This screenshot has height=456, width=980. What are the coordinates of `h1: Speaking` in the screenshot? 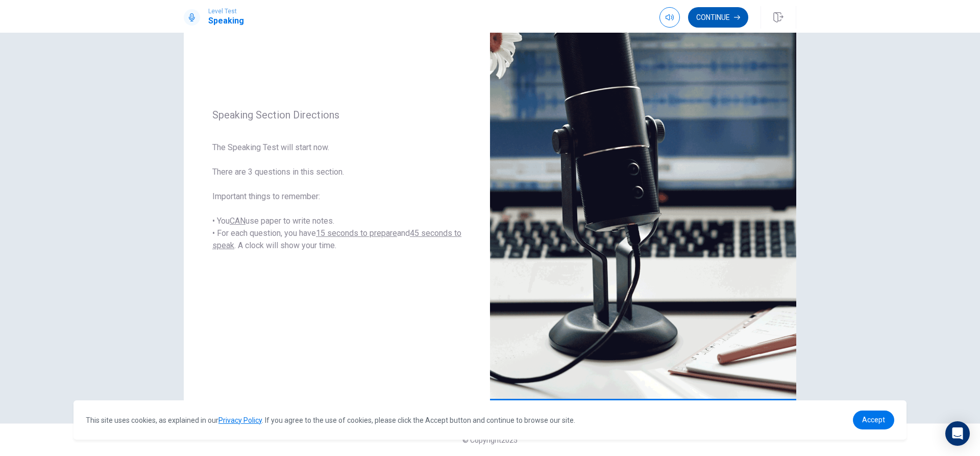 It's located at (226, 21).